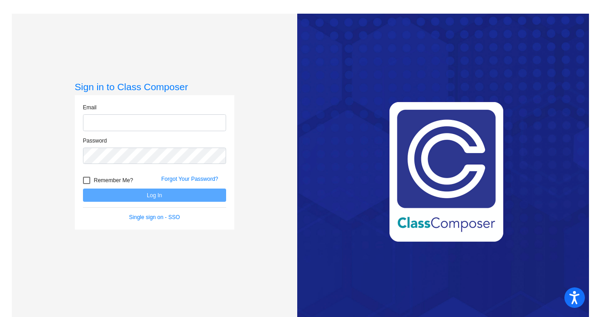 Image resolution: width=594 pixels, height=317 pixels. I want to click on label: Password, so click(95, 141).